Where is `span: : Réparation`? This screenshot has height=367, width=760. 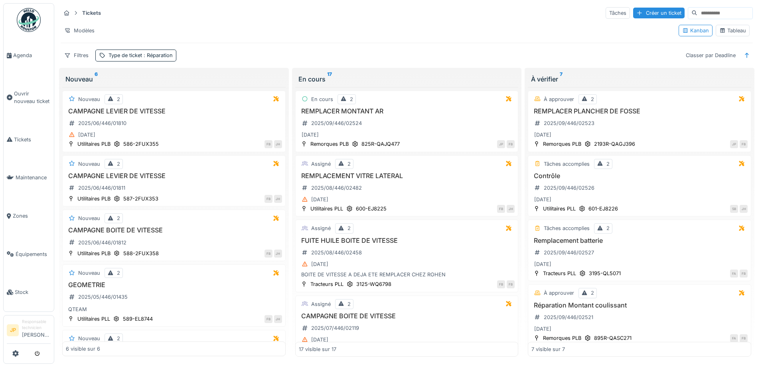
span: : Réparation is located at coordinates (157, 55).